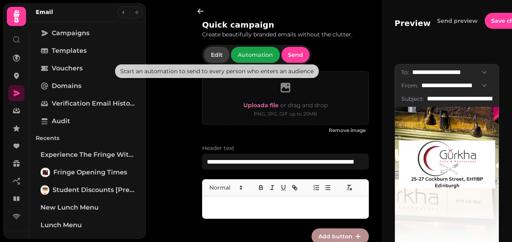  I want to click on button: Remove image, so click(347, 131).